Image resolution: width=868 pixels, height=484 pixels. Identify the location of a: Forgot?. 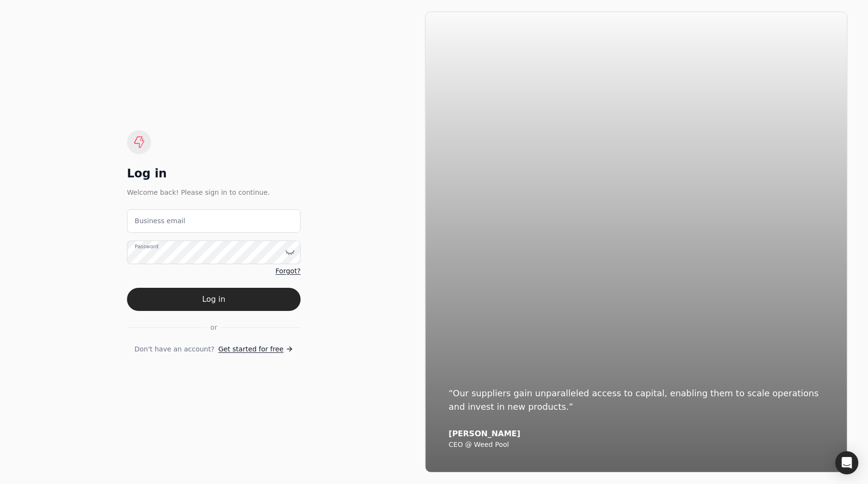
(288, 271).